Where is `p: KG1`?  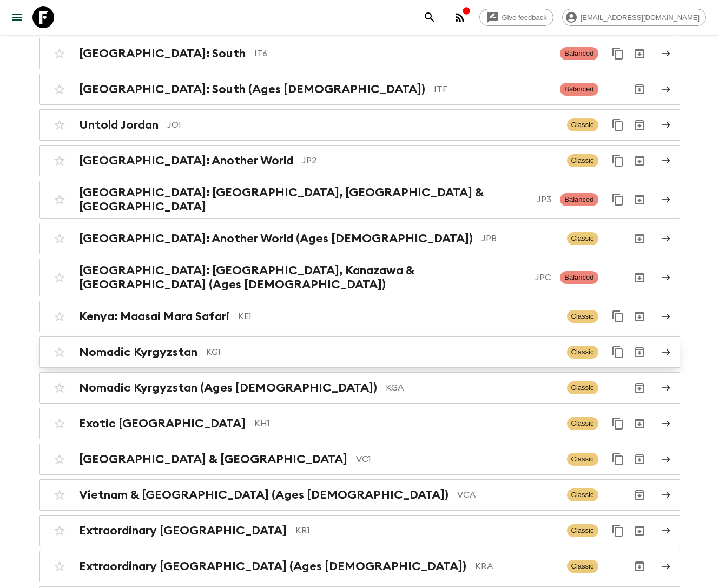 p: KG1 is located at coordinates (382, 352).